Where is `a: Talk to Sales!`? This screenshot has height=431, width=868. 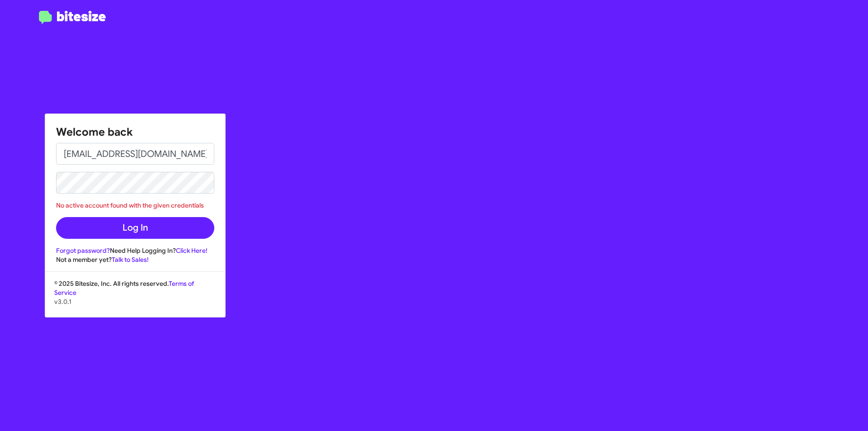 a: Talk to Sales! is located at coordinates (130, 259).